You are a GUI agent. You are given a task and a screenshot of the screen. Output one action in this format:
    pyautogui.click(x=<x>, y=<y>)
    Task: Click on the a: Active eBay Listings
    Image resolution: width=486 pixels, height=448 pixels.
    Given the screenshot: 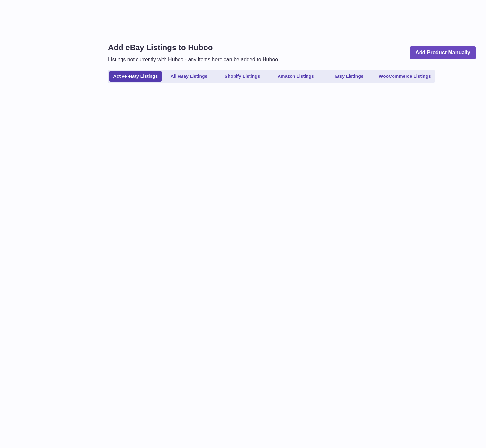 What is the action you would take?
    pyautogui.click(x=135, y=76)
    